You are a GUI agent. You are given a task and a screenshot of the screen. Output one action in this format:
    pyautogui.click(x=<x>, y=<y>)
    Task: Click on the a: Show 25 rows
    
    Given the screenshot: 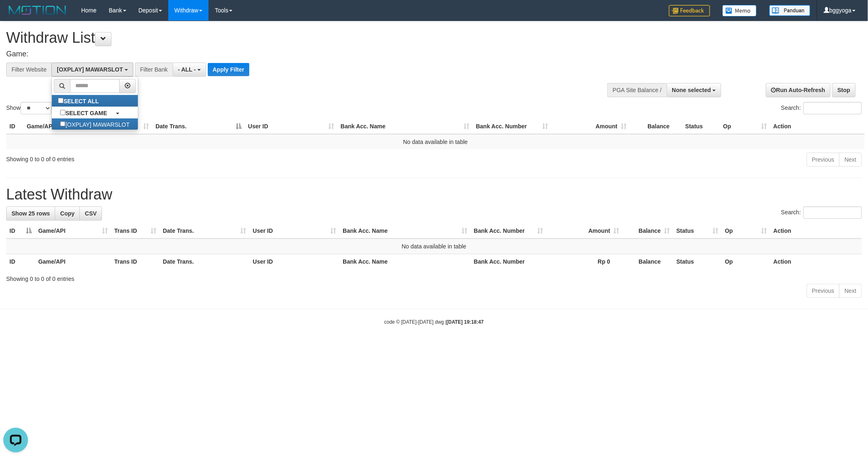 What is the action you would take?
    pyautogui.click(x=30, y=213)
    